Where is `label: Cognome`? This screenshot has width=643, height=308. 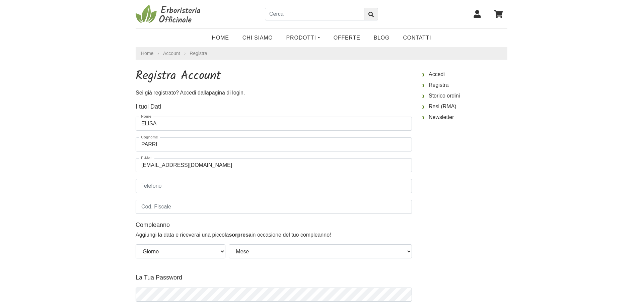
label: Cognome is located at coordinates (149, 137).